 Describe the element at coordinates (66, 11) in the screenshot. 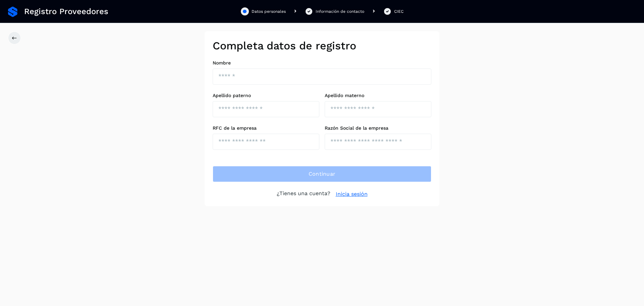

I see `span: Registro Proveedores` at that location.